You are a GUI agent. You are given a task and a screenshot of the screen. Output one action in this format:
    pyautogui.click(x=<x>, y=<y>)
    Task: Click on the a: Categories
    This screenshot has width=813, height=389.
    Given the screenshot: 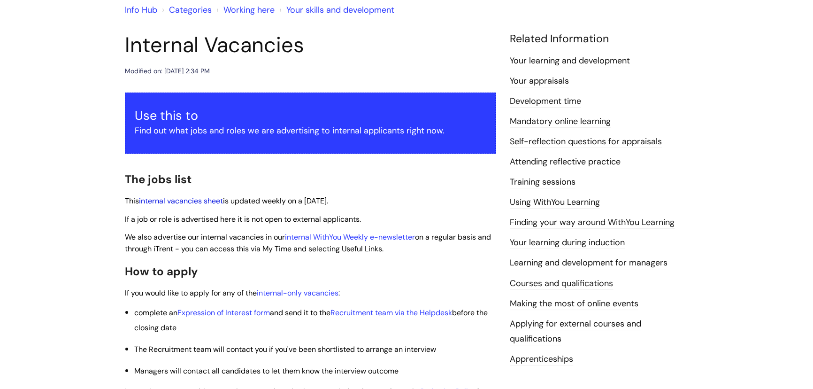 What is the action you would take?
    pyautogui.click(x=190, y=10)
    